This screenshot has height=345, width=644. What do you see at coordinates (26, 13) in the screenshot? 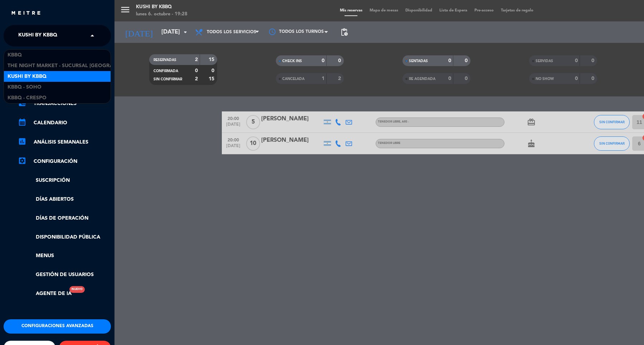
I see `img: MEITRE` at bounding box center [26, 13].